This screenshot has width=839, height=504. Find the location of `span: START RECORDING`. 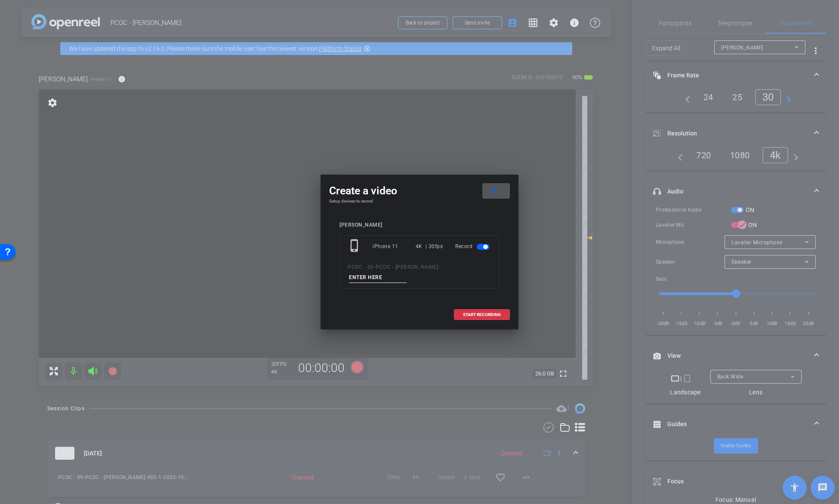

span: START RECORDING is located at coordinates (482, 315).